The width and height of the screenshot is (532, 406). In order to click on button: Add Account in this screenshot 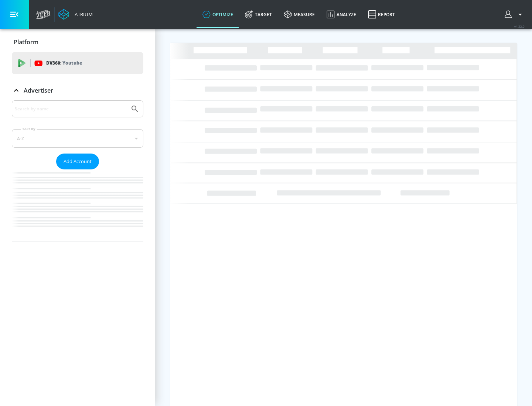, I will do `click(78, 161)`.